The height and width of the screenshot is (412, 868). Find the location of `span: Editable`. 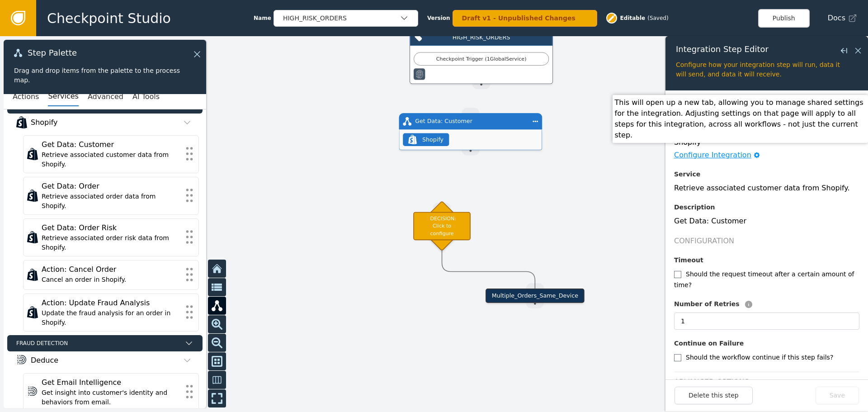

span: Editable is located at coordinates (633, 18).